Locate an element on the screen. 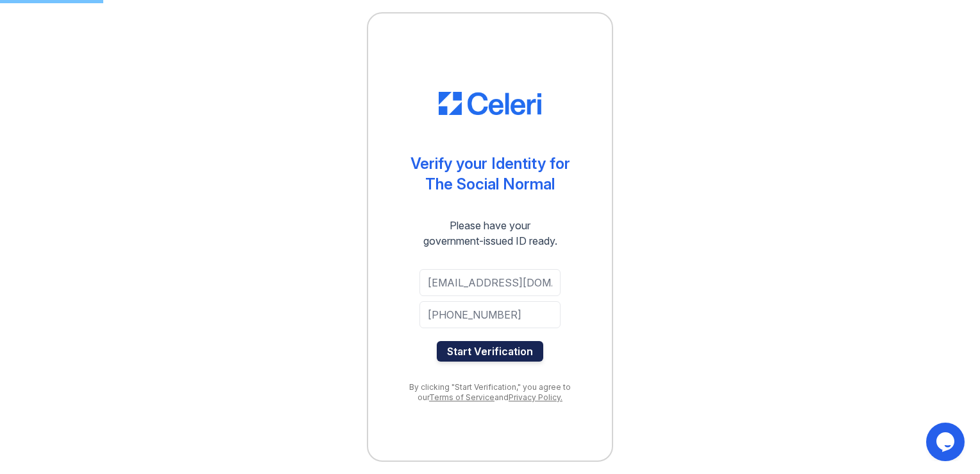 The height and width of the screenshot is (474, 980). a: Privacy Policy. is located at coordinates (536, 396).